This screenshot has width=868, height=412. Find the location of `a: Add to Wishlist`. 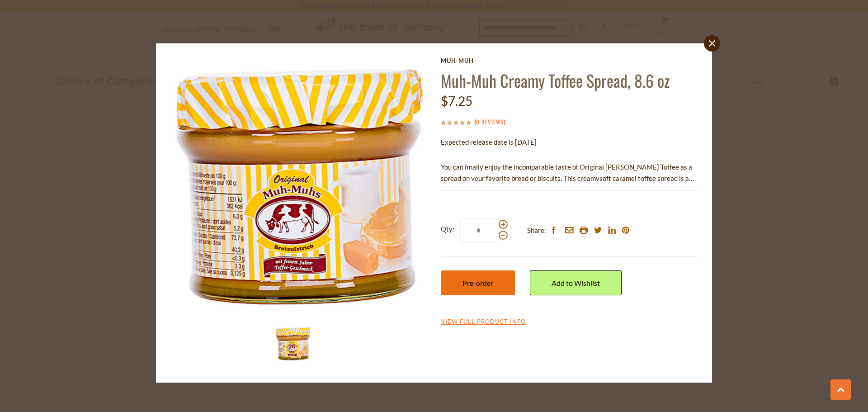

a: Add to Wishlist is located at coordinates (575, 282).